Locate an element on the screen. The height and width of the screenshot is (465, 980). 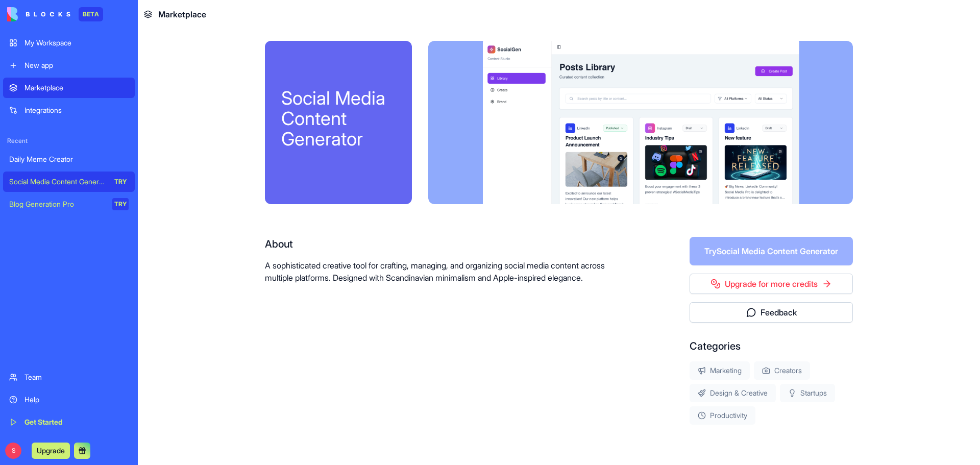
div: About is located at coordinates (444, 244).